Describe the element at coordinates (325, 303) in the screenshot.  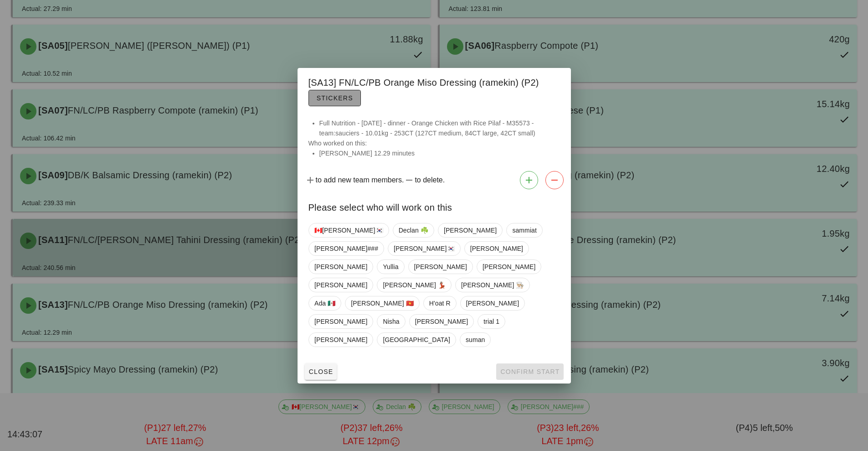
I see `span: Ada 🇲🇽` at that location.